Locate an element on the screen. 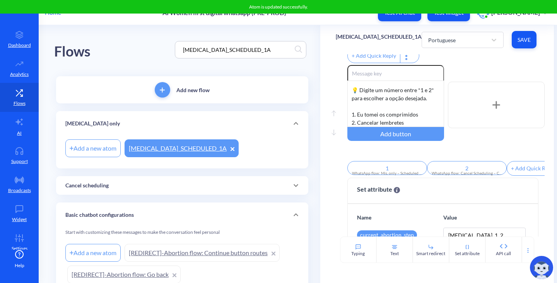 This screenshot has width=557, height=283. p: Basic chatbot configurations is located at coordinates (99, 215).